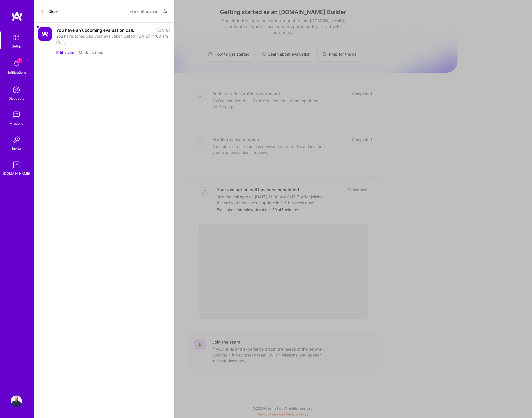  Describe the element at coordinates (16, 98) in the screenshot. I see `div: Discovery` at that location.